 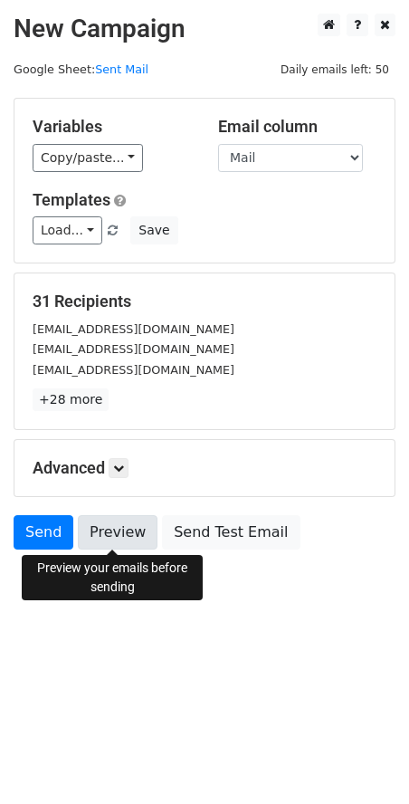 I want to click on a: Send, so click(x=43, y=533).